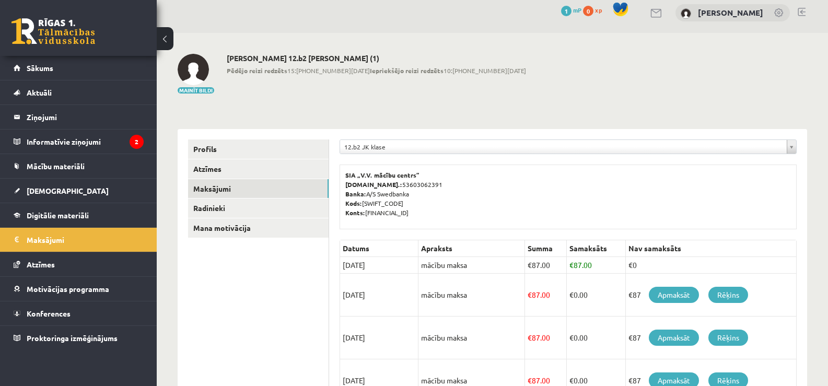 Image resolution: width=828 pixels, height=386 pixels. What do you see at coordinates (567, 11) in the screenshot?
I see `span: 1` at bounding box center [567, 11].